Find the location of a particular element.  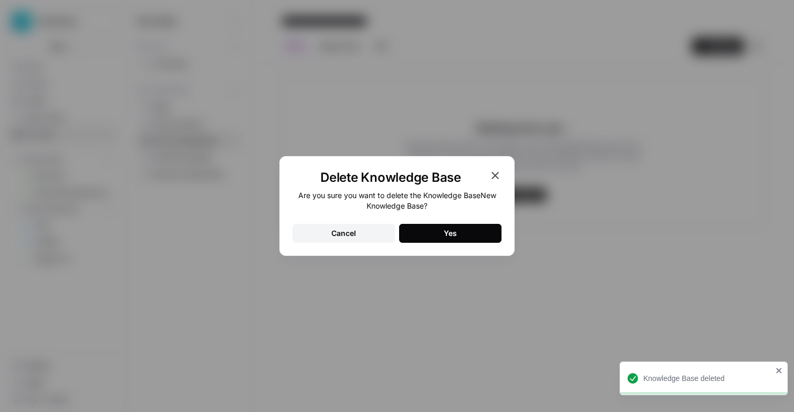

button: Cancel is located at coordinates (343, 233).